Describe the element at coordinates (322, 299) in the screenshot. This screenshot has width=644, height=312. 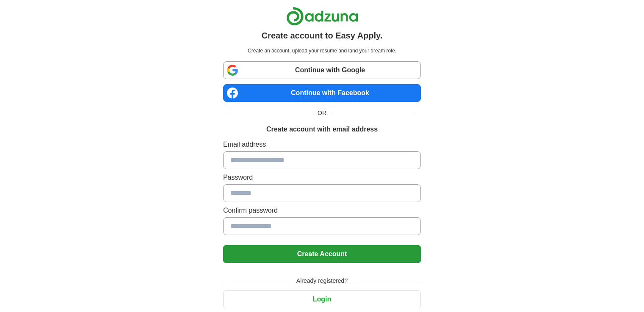
I see `button: Login` at that location.